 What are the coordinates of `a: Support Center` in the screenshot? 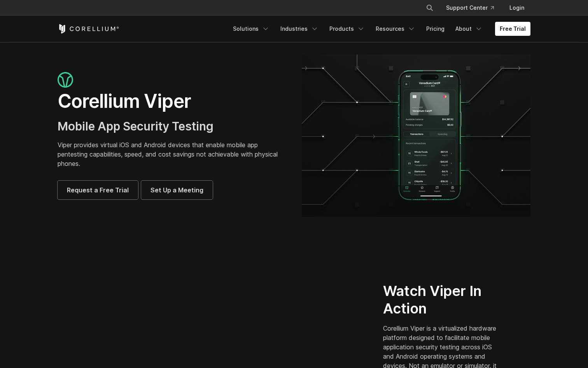 It's located at (470, 8).